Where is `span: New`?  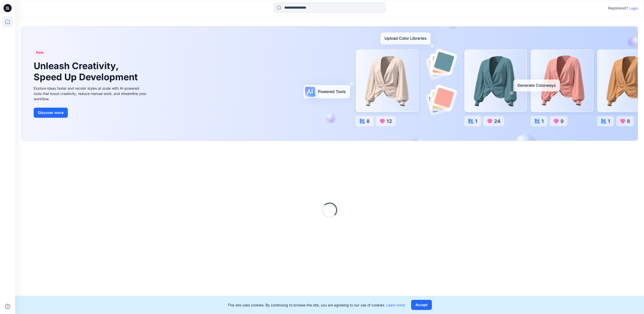
span: New is located at coordinates (40, 52).